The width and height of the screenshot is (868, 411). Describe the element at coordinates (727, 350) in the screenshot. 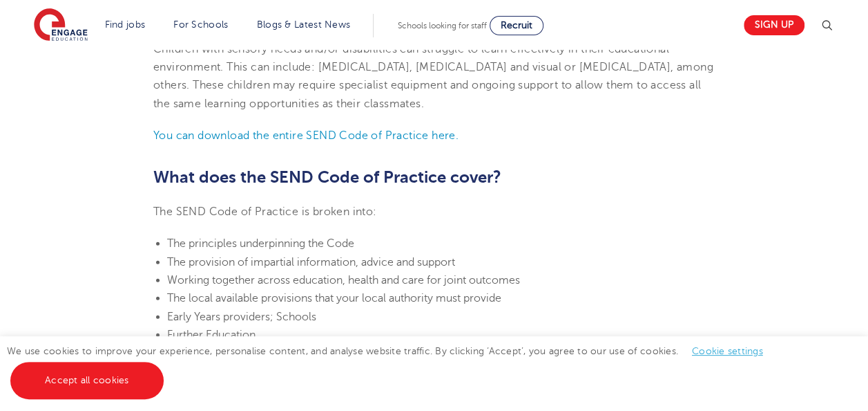

I see `a: Cookie settings` at that location.